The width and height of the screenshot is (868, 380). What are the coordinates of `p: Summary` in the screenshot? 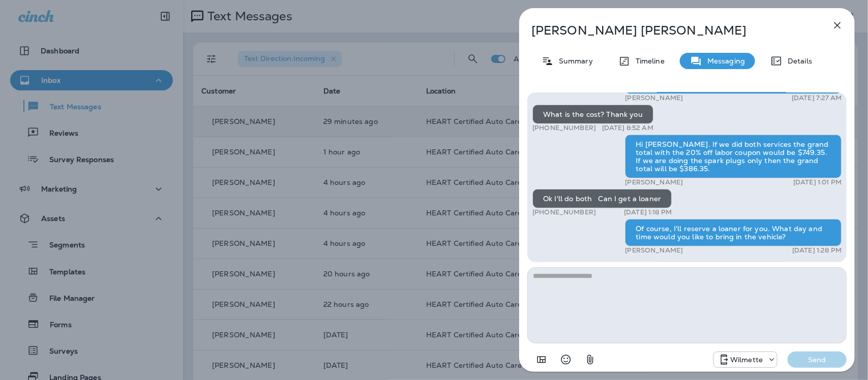 It's located at (573, 61).